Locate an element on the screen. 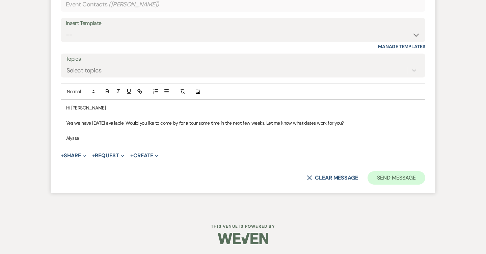 The width and height of the screenshot is (486, 254). button: Create is located at coordinates (144, 156).